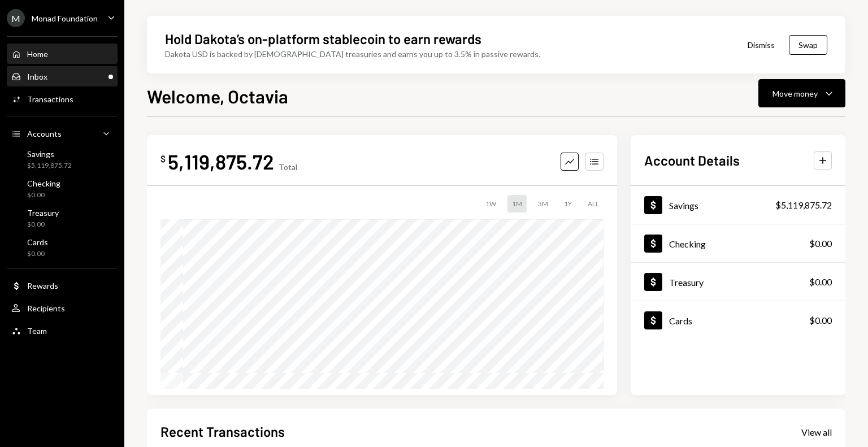  Describe the element at coordinates (62, 133) in the screenshot. I see `a: Accounts` at that location.